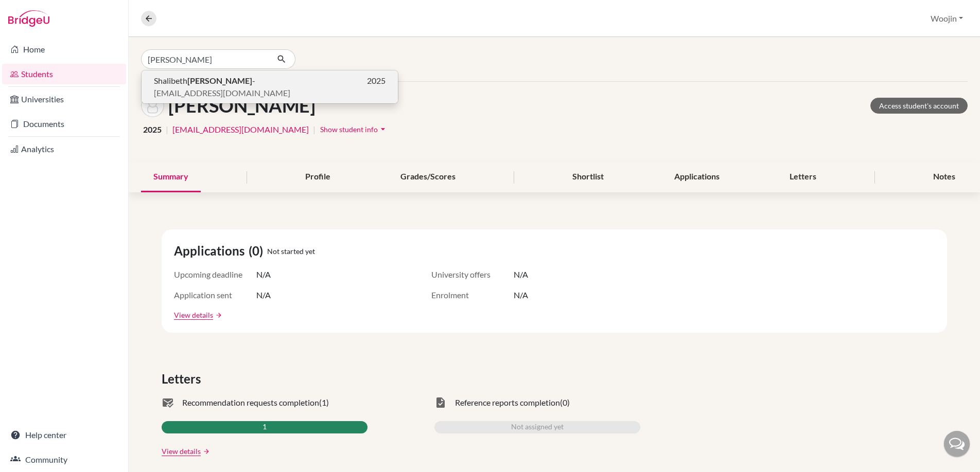 This screenshot has width=980, height=472. Describe the element at coordinates (264, 428) in the screenshot. I see `span: 1` at that location.